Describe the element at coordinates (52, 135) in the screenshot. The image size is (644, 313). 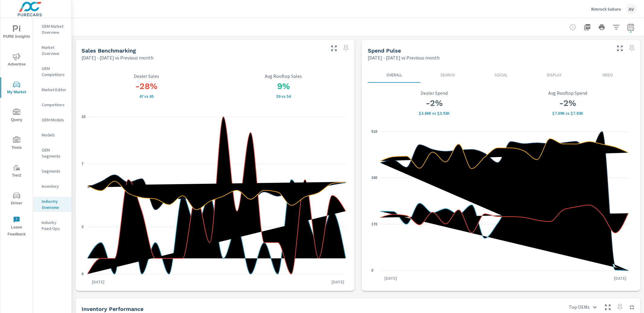
I see `div: Models` at that location.